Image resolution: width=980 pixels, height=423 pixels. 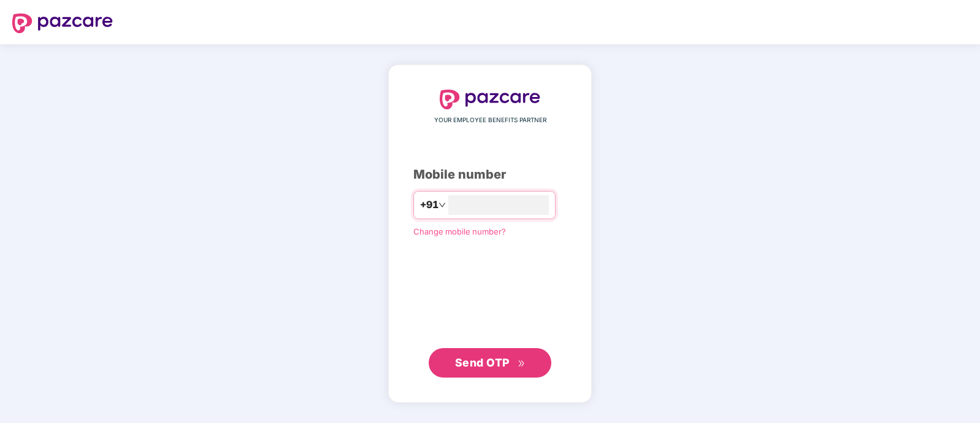 I want to click on span: YOUR EMPLOYEE BENEFITS PARTNER, so click(x=490, y=120).